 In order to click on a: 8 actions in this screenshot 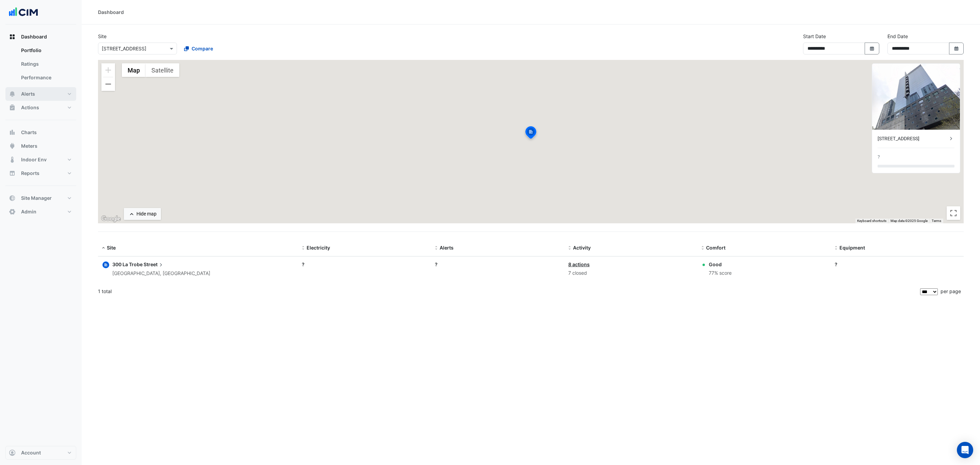, I will do `click(579, 264)`.